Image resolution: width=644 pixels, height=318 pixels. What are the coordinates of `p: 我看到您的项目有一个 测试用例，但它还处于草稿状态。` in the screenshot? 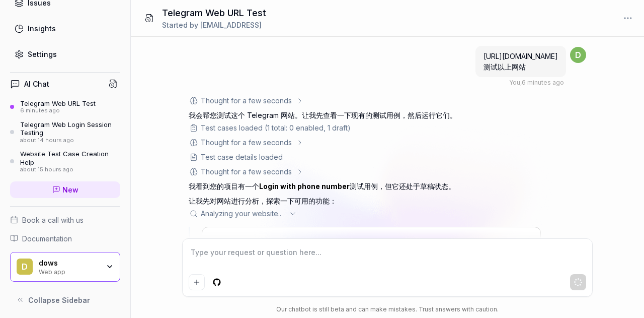 It's located at (365, 186).